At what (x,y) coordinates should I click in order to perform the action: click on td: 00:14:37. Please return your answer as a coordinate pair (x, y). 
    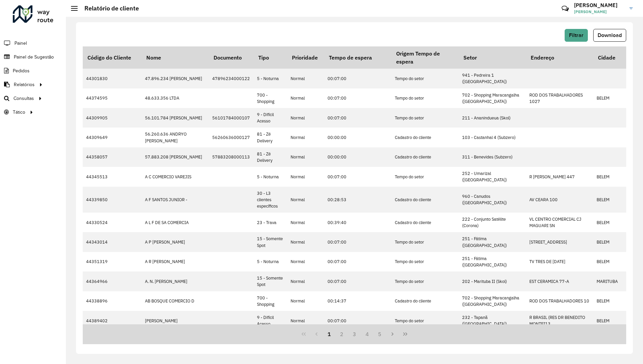
    Looking at the image, I should click on (358, 301).